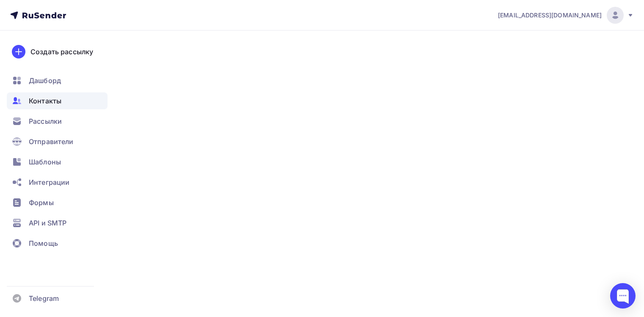 The width and height of the screenshot is (644, 317). I want to click on span: Рассылки, so click(46, 121).